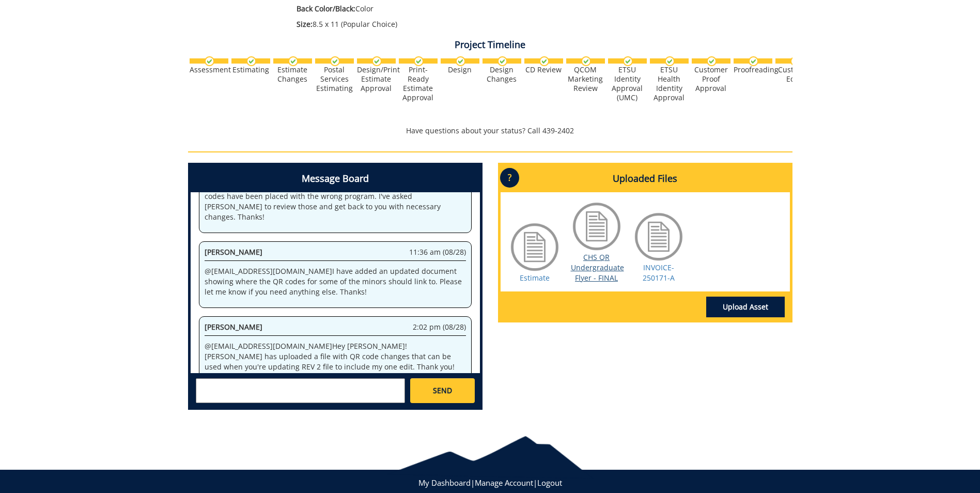  Describe the element at coordinates (209, 70) in the screenshot. I see `div: Assessment` at that location.